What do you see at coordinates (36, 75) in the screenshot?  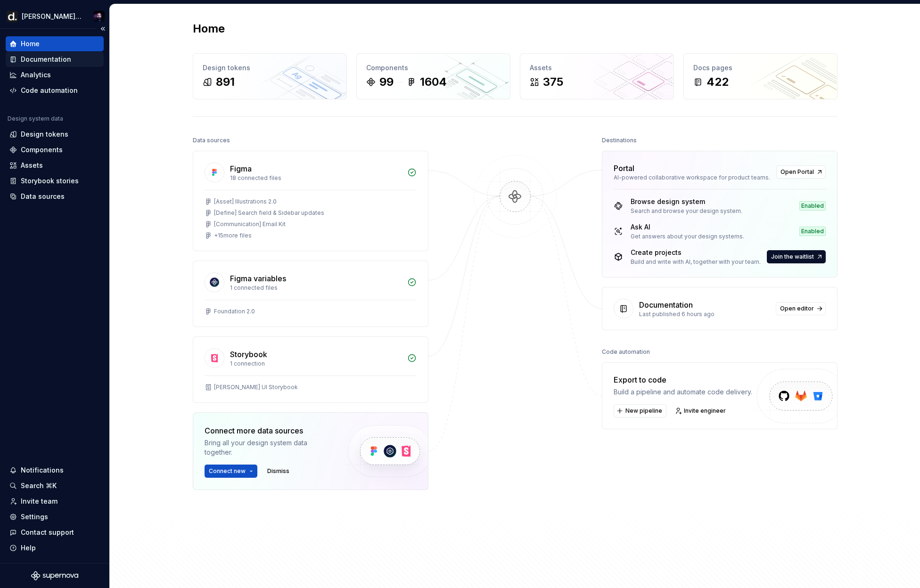 I see `div: Analytics` at bounding box center [36, 75].